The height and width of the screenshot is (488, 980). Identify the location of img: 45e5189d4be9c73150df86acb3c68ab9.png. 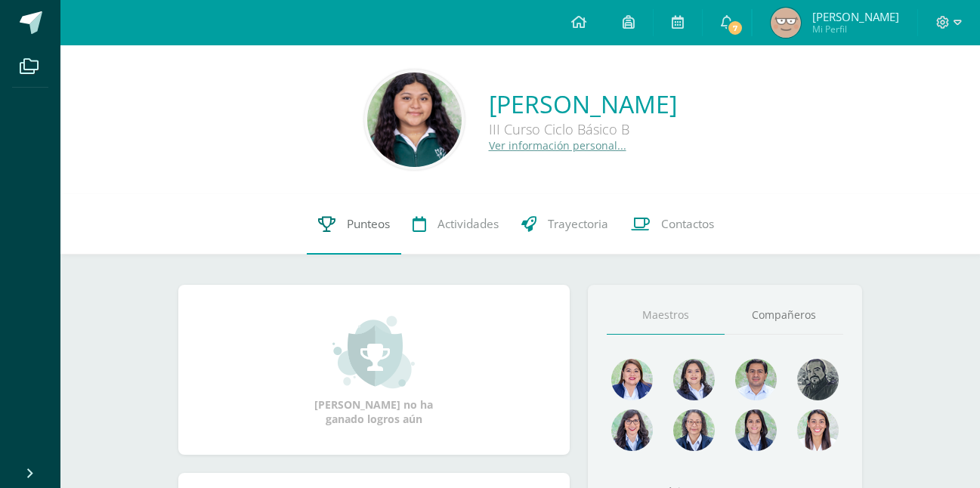
(694, 379).